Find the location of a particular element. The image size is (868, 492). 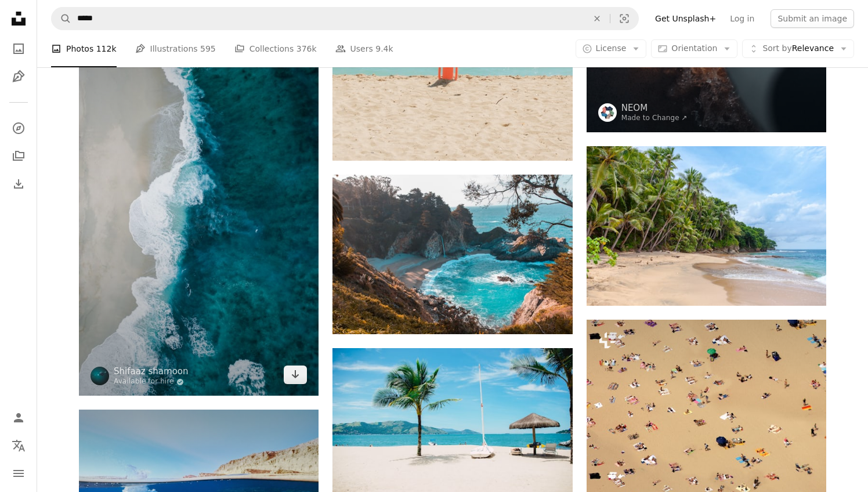

a: Download is located at coordinates (295, 375).